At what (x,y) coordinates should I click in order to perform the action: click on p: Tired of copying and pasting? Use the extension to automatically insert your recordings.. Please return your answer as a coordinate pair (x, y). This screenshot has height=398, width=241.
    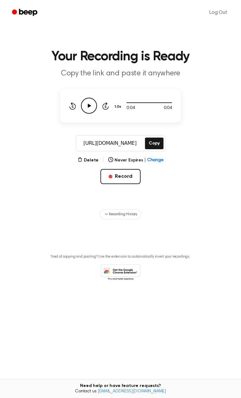
    Looking at the image, I should click on (121, 257).